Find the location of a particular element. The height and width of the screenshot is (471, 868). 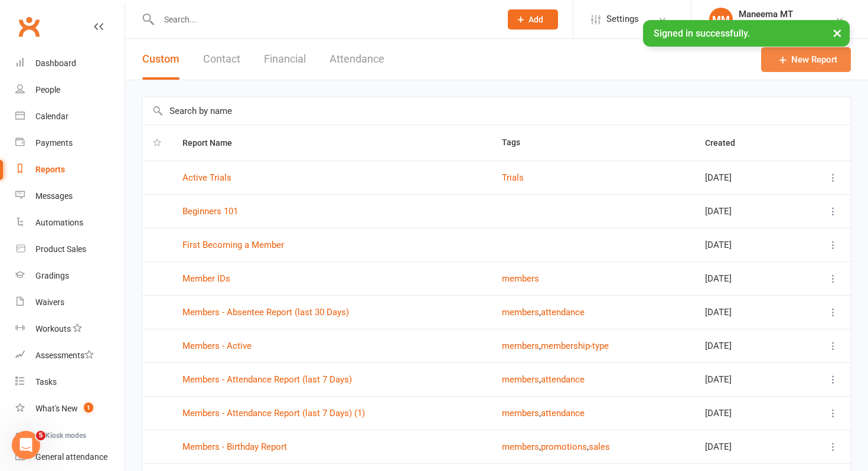

span: Settings is located at coordinates (622, 19).